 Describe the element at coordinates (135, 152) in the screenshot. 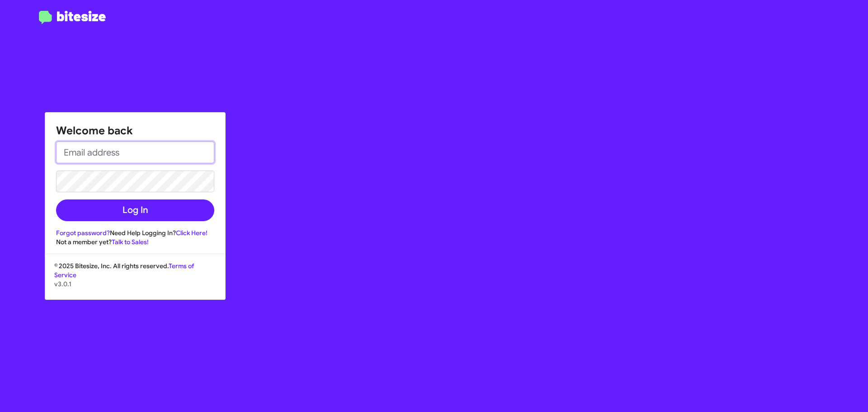

I see `input: Email address` at that location.